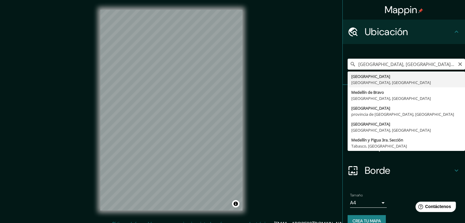  I want to click on font: Borde, so click(377, 171).